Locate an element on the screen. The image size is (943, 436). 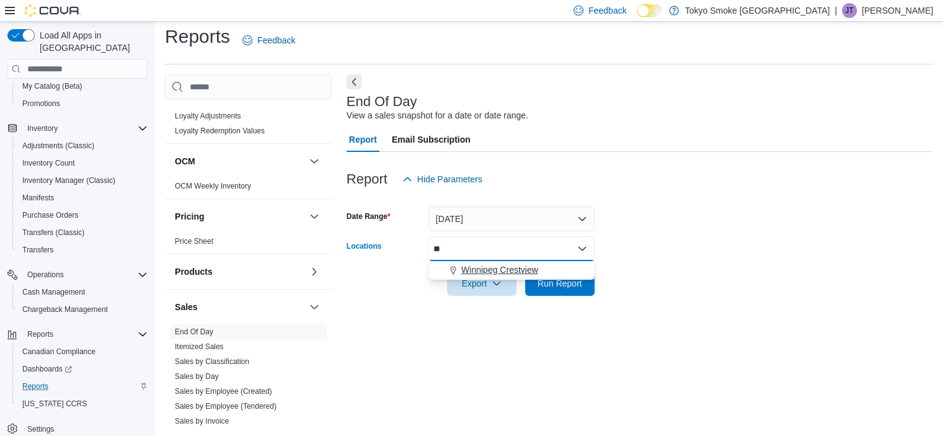
button: Cash Management is located at coordinates (82, 292).